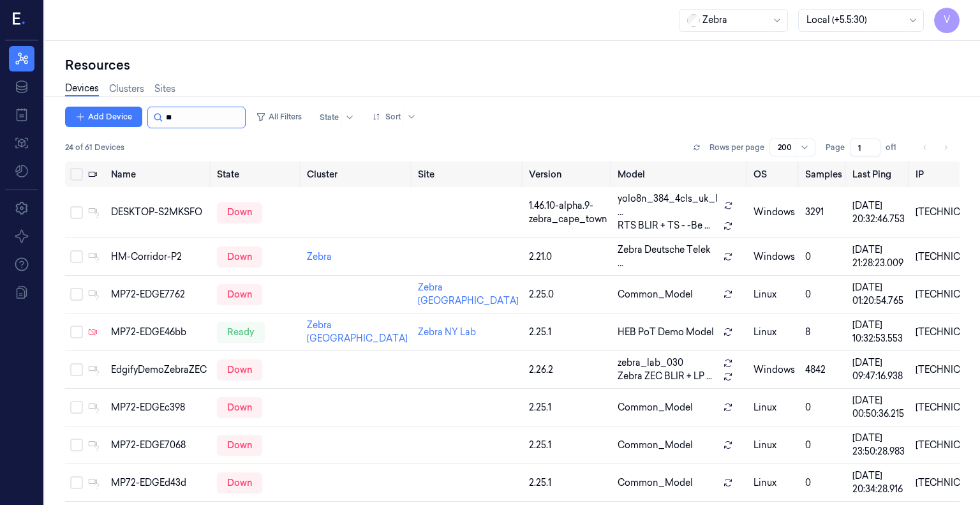 Image resolution: width=980 pixels, height=505 pixels. I want to click on nav: pagination, so click(936, 147).